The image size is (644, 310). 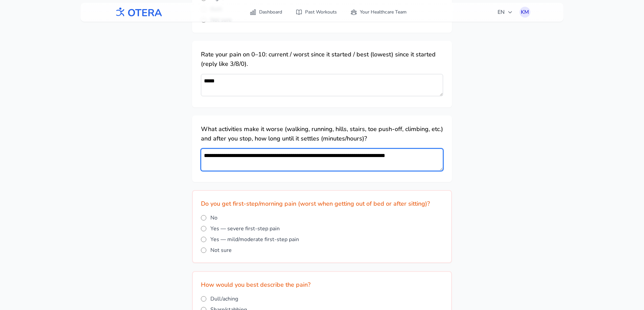 I want to click on h2: Rate your pain on 0–10: current / worst since it started / best (lowest) since it started (reply ..., so click(x=322, y=59).